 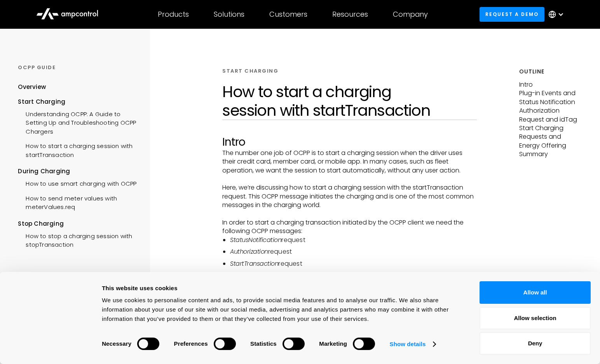 What do you see at coordinates (350, 227) in the screenshot?
I see `p: In order to start a charging transaction initiated by the OCPP client we need the following OCPP ...` at bounding box center [350, 227].